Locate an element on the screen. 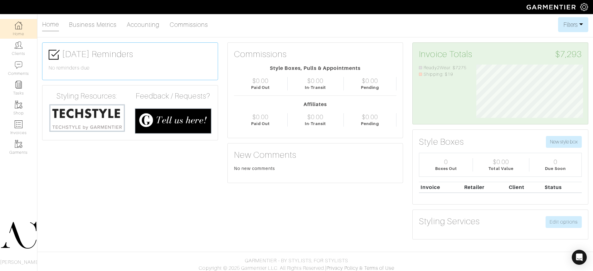 Image resolution: width=593 pixels, height=271 pixels. div: Boxes Out is located at coordinates (446, 169).